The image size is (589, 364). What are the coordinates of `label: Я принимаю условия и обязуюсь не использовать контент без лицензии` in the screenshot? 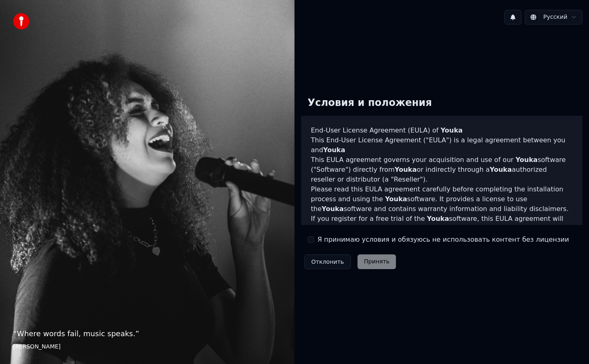 It's located at (443, 240).